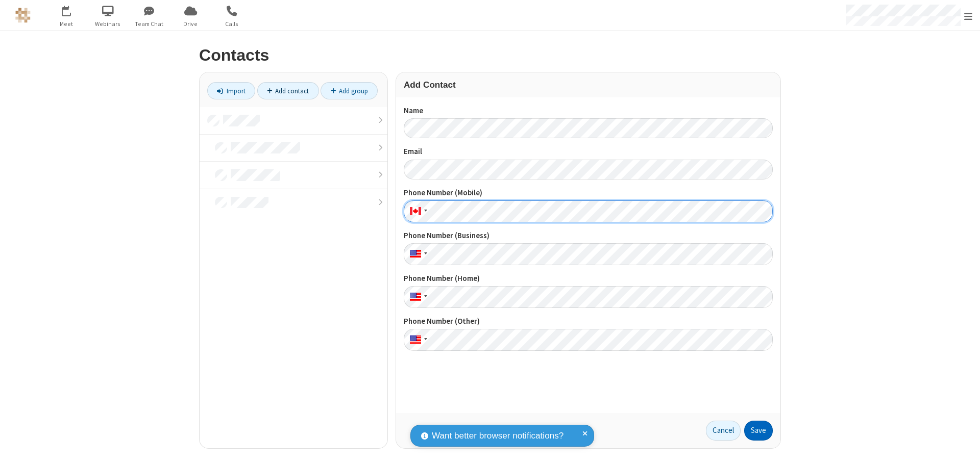 The height and width of the screenshot is (464, 980). I want to click on span: Calls, so click(232, 24).